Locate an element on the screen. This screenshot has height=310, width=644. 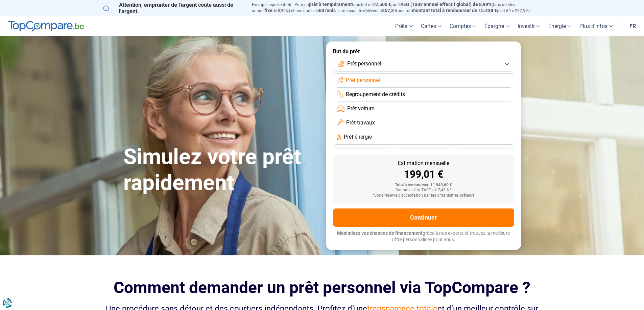
span: Regroupement de crédits is located at coordinates (375, 94).